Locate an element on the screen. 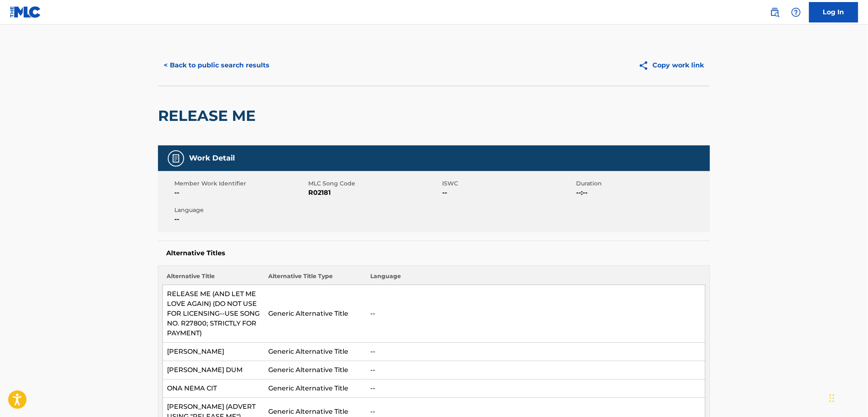 This screenshot has width=868, height=417. h2: RELEASE ME is located at coordinates (209, 116).